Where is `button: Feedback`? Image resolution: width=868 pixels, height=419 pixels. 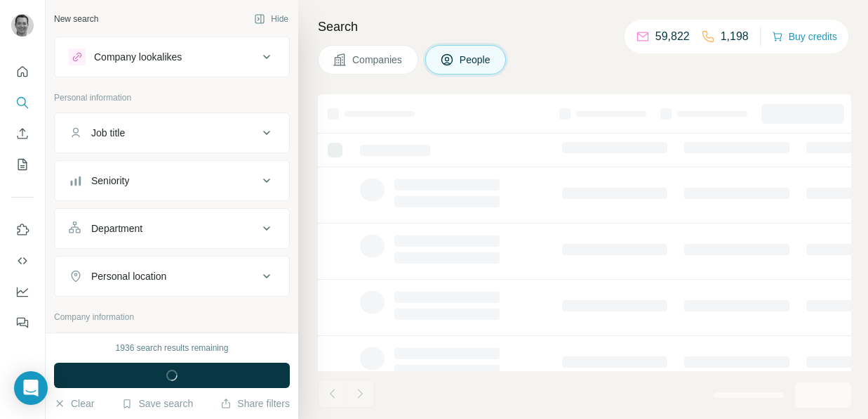
button: Feedback is located at coordinates (22, 322).